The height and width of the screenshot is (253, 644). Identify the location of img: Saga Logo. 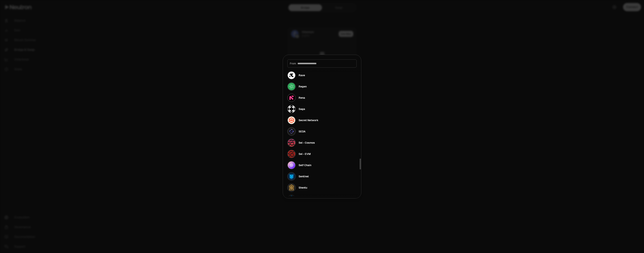
(291, 109).